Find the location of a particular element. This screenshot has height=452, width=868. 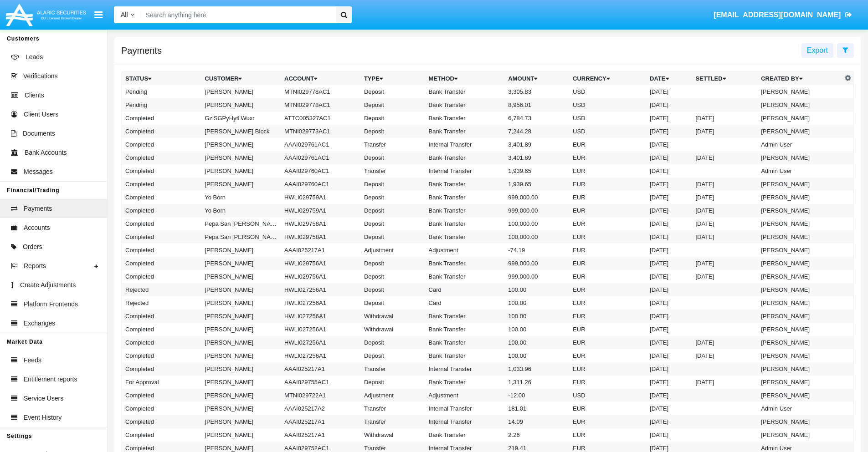

td: 8,956.01 is located at coordinates (537, 105).